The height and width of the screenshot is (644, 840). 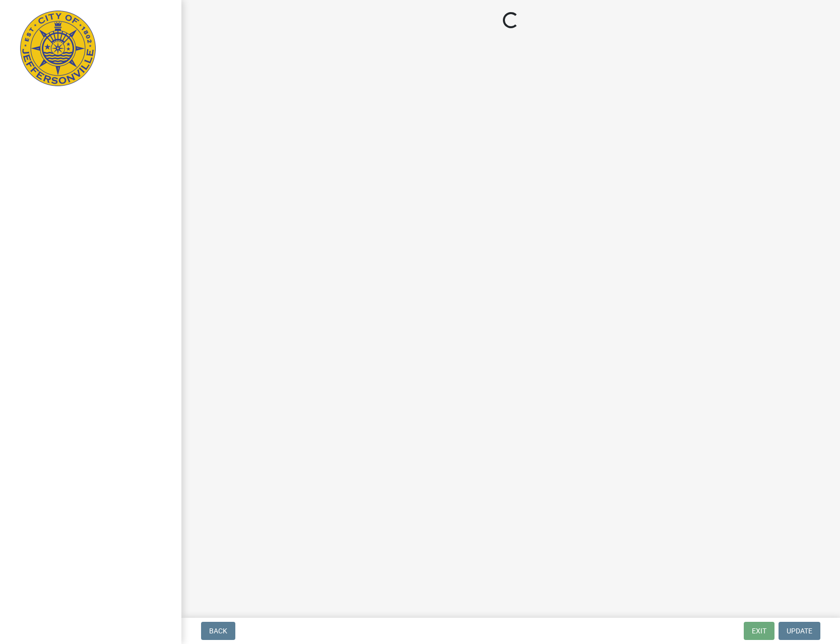 What do you see at coordinates (218, 630) in the screenshot?
I see `span: Back` at bounding box center [218, 630].